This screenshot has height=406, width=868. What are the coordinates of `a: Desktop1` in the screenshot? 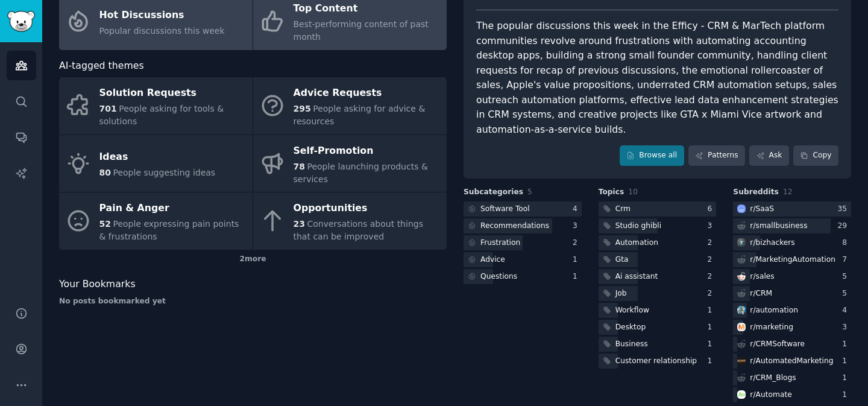 It's located at (658, 327).